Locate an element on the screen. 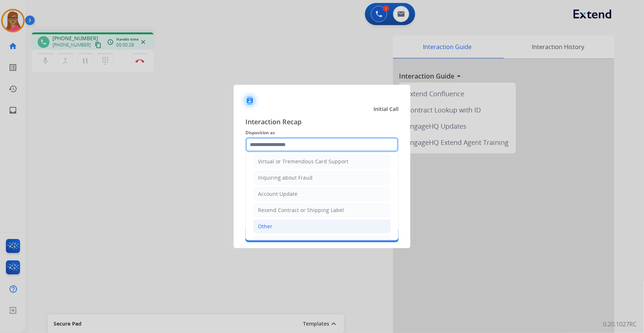 This screenshot has width=644, height=333. p: 0.20.1027RC is located at coordinates (620, 324).